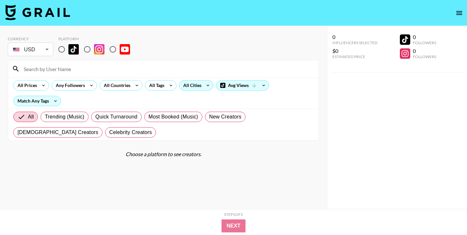 The image size is (467, 235). What do you see at coordinates (116, 85) in the screenshot?
I see `div: All Countries` at bounding box center [116, 85].